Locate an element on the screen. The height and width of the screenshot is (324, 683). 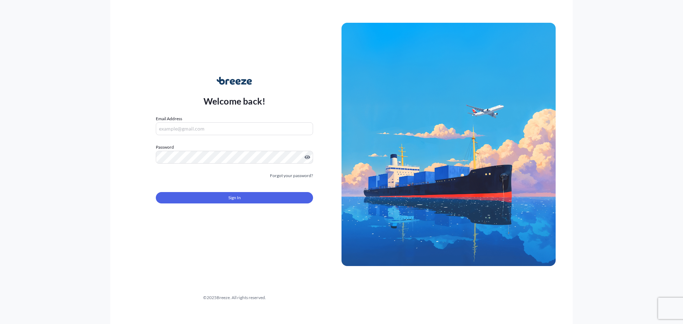
img: Ship illustration is located at coordinates (449, 145).